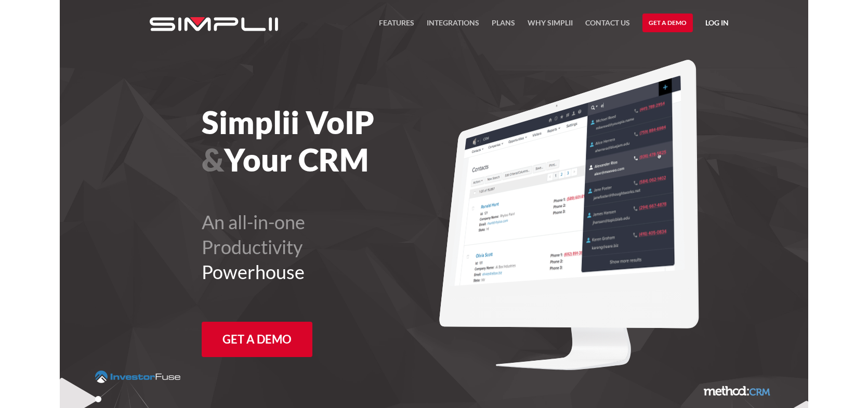 Image resolution: width=868 pixels, height=408 pixels. Describe the element at coordinates (608, 26) in the screenshot. I see `a: Contact US` at that location.